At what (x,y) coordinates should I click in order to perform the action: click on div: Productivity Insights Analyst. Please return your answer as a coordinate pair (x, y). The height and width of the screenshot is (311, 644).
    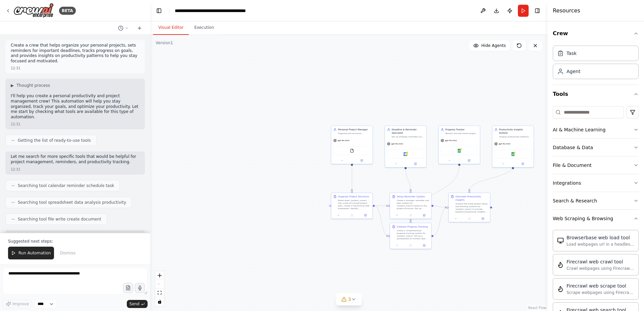
    Looking at the image, I should click on (515, 131).